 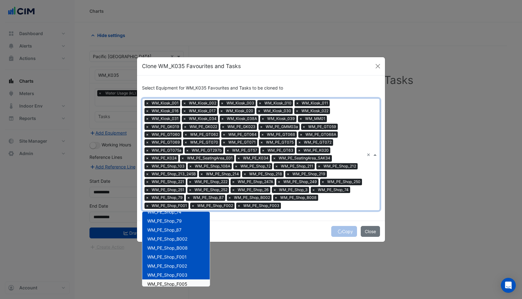 I want to click on span: WM_PE_Shop_222, so click(x=211, y=182).